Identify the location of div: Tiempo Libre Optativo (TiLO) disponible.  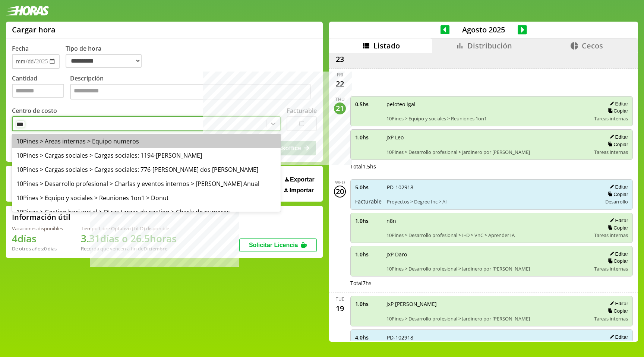
(128, 229).